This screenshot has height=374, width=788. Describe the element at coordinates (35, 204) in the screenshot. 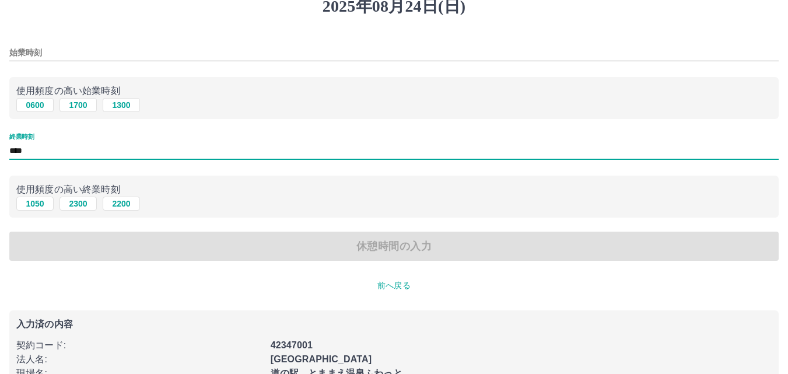

I see `button: 1050` at that location.